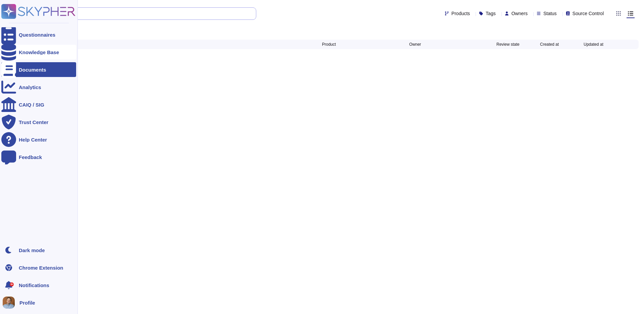 The image size is (644, 314). Describe the element at coordinates (138, 13) in the screenshot. I see `input: Search by keywords` at that location.